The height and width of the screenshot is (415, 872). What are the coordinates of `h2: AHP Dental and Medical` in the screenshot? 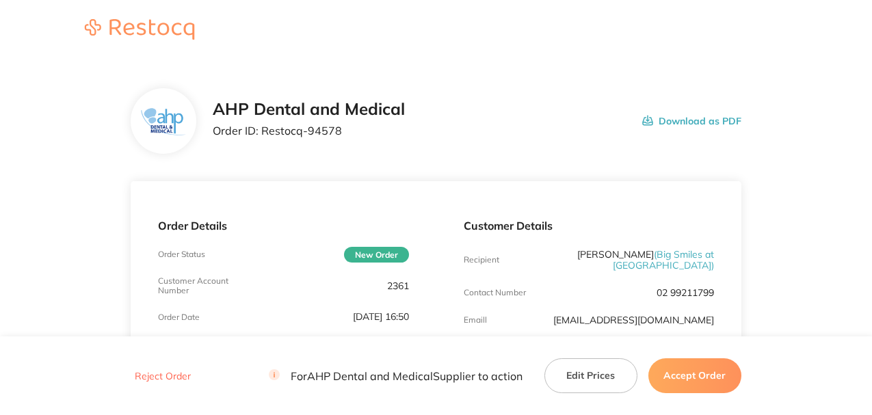 It's located at (308, 109).